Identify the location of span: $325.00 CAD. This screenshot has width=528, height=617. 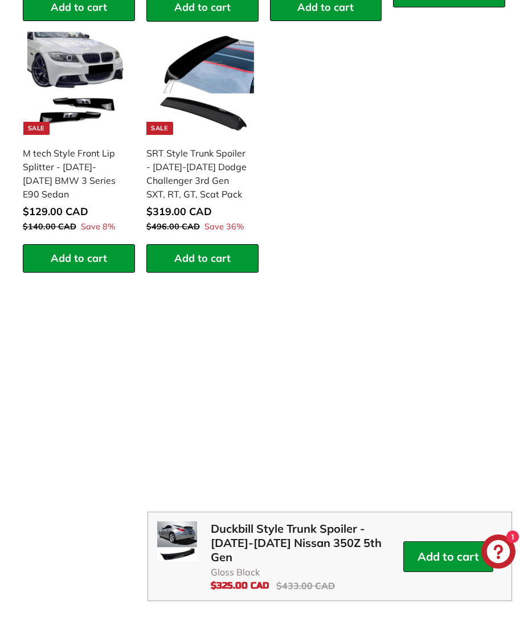
(240, 585).